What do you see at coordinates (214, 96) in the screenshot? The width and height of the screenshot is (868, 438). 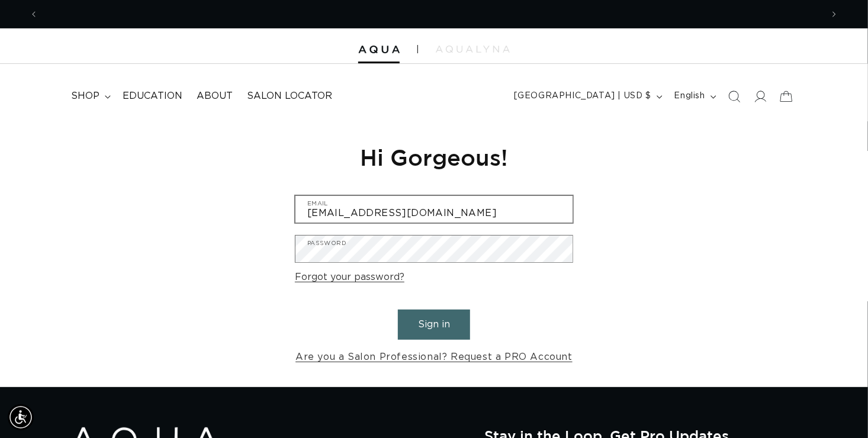 I see `a: About` at bounding box center [214, 96].